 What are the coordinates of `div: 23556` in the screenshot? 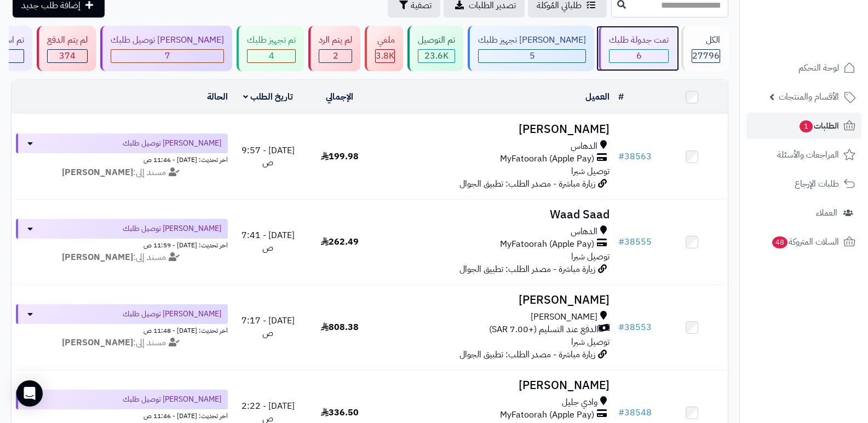 It's located at (436, 56).